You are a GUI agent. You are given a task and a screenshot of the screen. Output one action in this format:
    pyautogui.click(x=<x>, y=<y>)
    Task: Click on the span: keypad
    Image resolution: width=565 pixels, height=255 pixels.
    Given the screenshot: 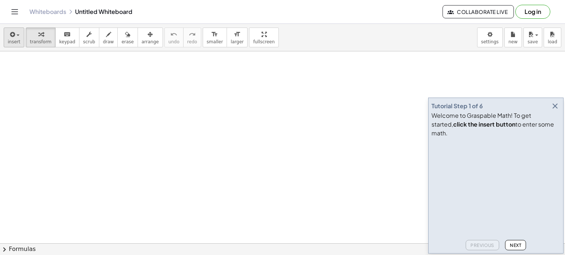 What is the action you would take?
    pyautogui.click(x=67, y=42)
    